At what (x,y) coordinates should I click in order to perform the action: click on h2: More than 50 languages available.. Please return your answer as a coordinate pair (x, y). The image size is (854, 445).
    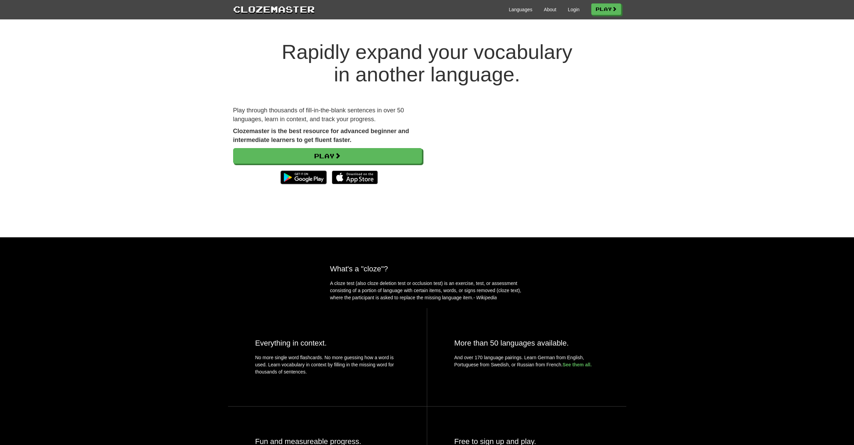
    Looking at the image, I should click on (526, 343).